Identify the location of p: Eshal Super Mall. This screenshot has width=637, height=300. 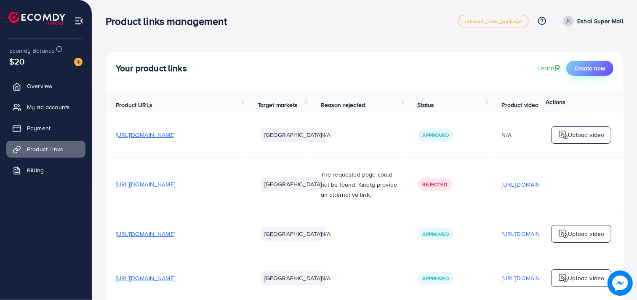
(600, 21).